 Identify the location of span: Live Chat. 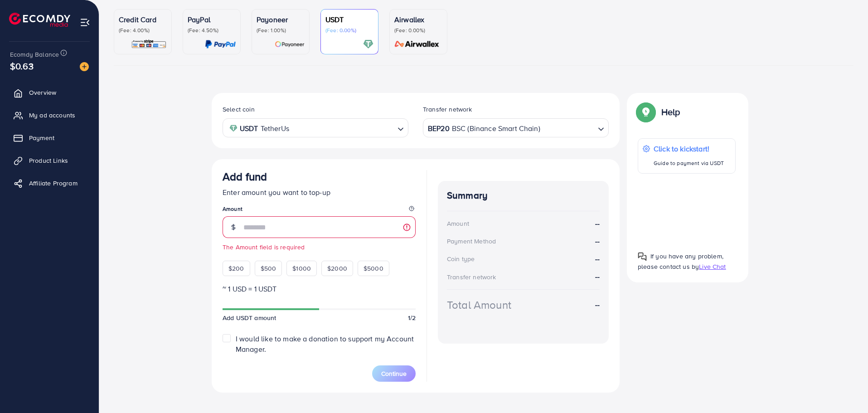
(712, 266).